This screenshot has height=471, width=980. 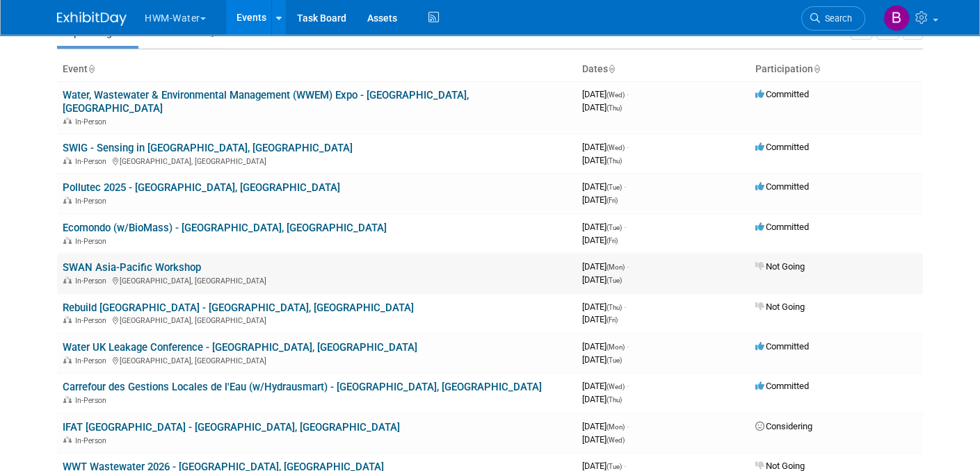 I want to click on a: SWAN Asia-Pacific Workshop, so click(x=131, y=268).